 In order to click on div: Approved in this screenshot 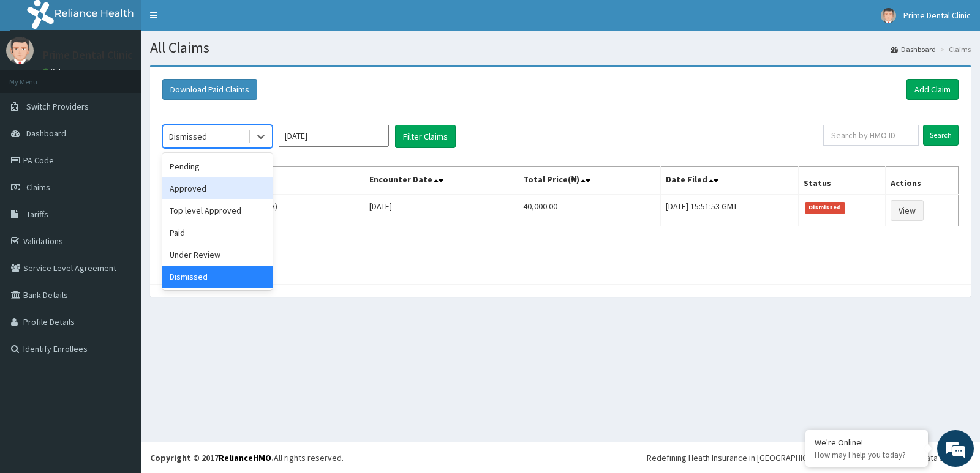, I will do `click(217, 189)`.